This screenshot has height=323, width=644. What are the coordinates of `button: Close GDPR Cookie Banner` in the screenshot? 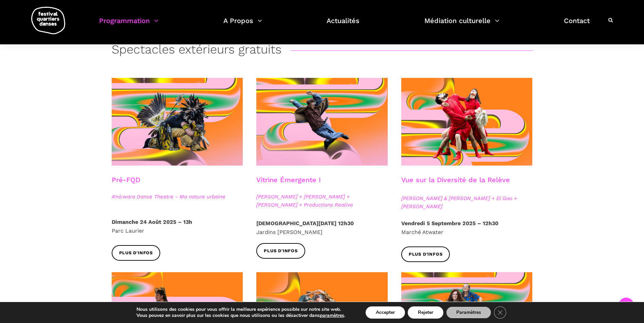 It's located at (500, 313).